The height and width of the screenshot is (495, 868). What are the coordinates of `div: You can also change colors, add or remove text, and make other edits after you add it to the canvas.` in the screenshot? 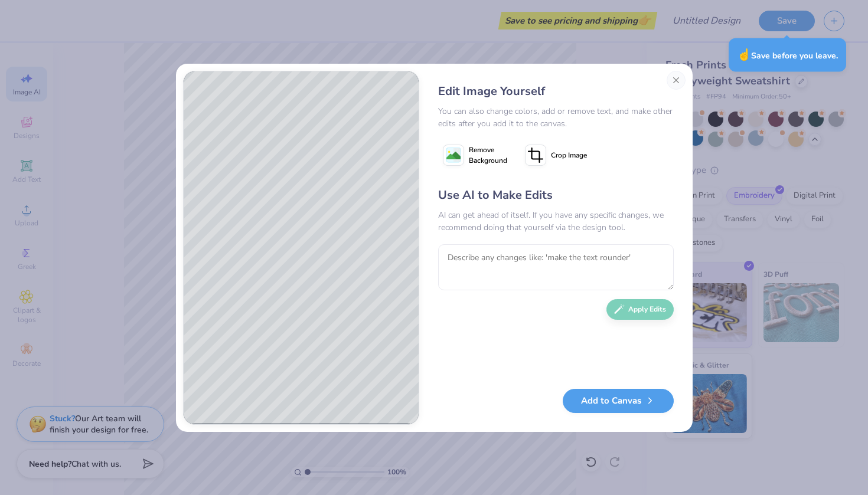 It's located at (555, 117).